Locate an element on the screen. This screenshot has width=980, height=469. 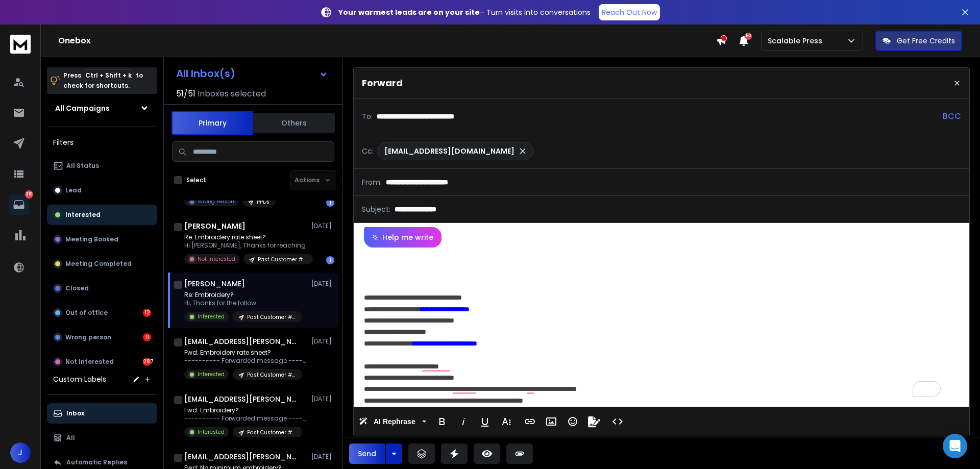
button: All Campaigns is located at coordinates (102, 108).